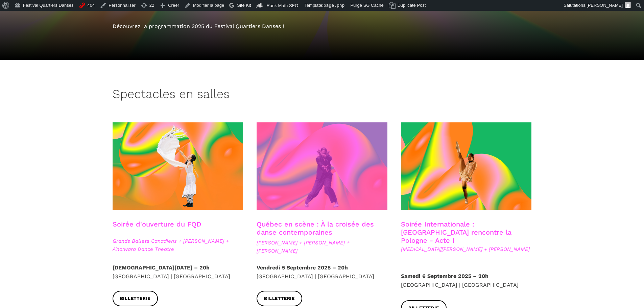 The image size is (644, 308). Describe the element at coordinates (171, 96) in the screenshot. I see `h3: Spectacles en salles` at that location.